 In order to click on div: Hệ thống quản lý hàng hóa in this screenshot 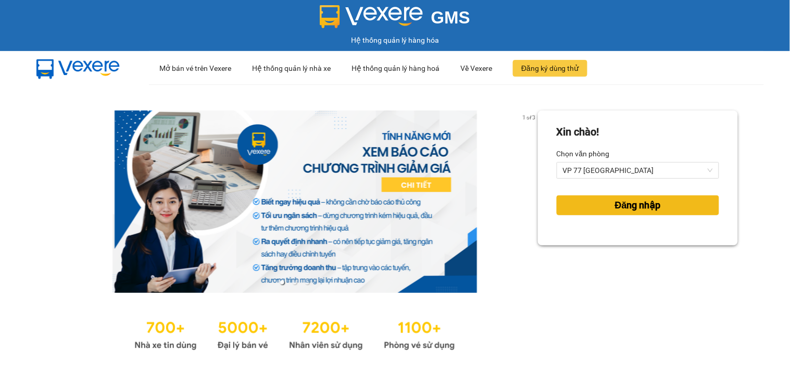, I will do `click(395, 40)`.